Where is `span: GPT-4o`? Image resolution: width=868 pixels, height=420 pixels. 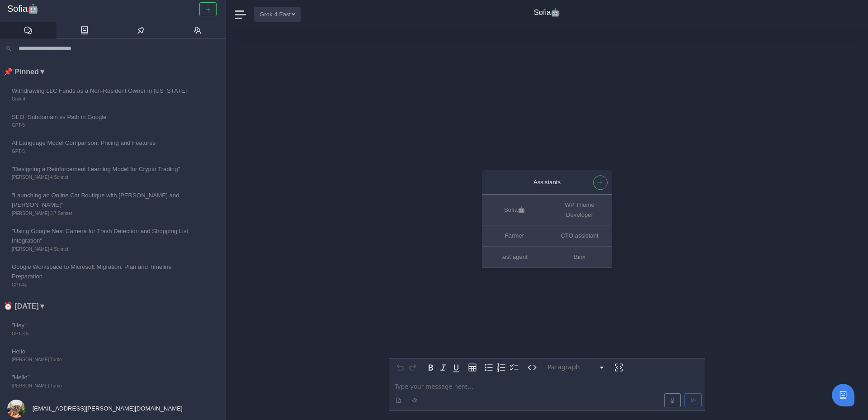
span: GPT-4o is located at coordinates (103, 285).